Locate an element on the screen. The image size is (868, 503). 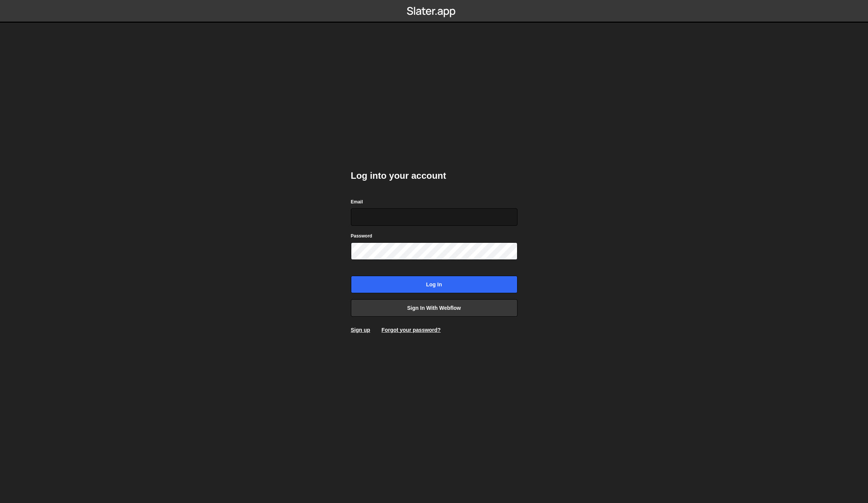
label: Email is located at coordinates (357, 201).